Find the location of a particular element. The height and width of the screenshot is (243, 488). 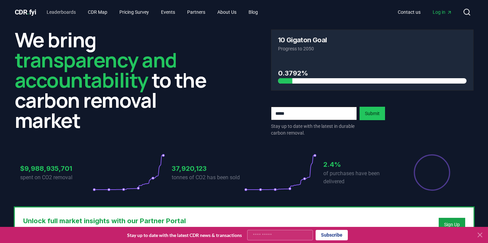

h3: 10 Gigaton Goal is located at coordinates (302, 40).